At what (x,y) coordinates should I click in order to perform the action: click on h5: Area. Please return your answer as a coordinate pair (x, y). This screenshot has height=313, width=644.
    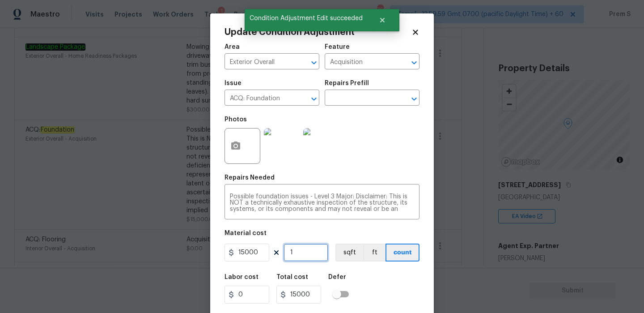
    Looking at the image, I should click on (232, 47).